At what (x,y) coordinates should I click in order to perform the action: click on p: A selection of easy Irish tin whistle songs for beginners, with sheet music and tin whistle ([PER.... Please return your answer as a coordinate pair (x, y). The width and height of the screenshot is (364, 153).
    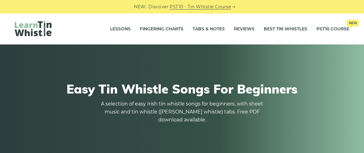
    Looking at the image, I should click on (182, 112).